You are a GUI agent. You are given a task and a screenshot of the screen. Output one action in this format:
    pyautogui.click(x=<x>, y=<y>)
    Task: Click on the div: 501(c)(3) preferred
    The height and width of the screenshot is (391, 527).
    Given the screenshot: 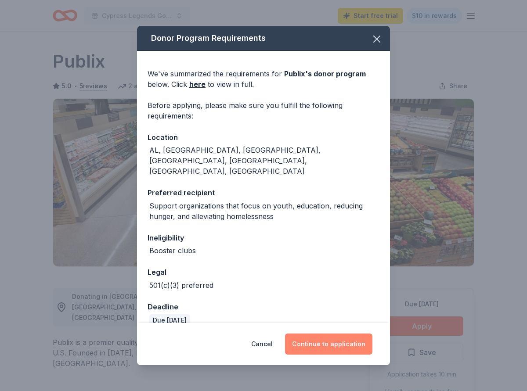 What is the action you would take?
    pyautogui.click(x=181, y=285)
    